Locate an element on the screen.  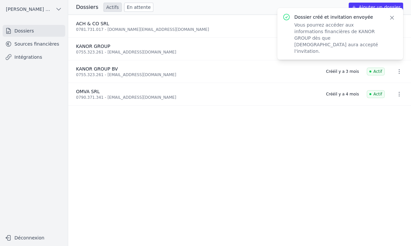
button: Ajouter un dossier is located at coordinates (376, 7).